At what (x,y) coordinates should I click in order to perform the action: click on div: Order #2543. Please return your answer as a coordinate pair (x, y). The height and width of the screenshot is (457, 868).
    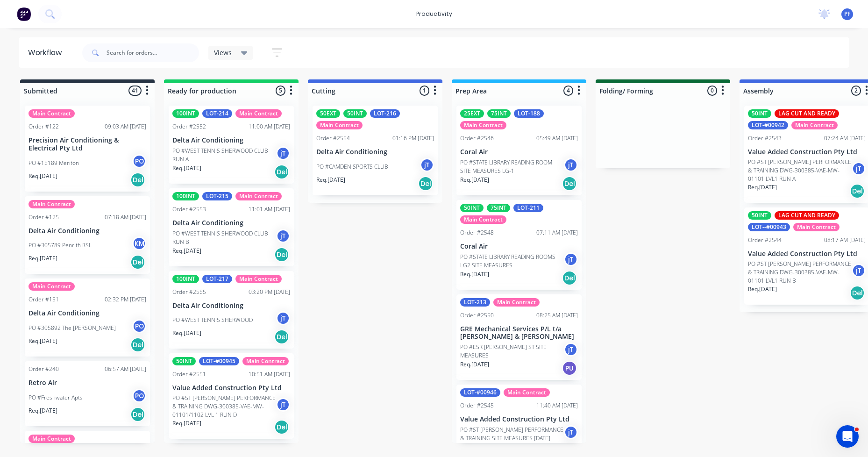
    Looking at the image, I should click on (765, 139).